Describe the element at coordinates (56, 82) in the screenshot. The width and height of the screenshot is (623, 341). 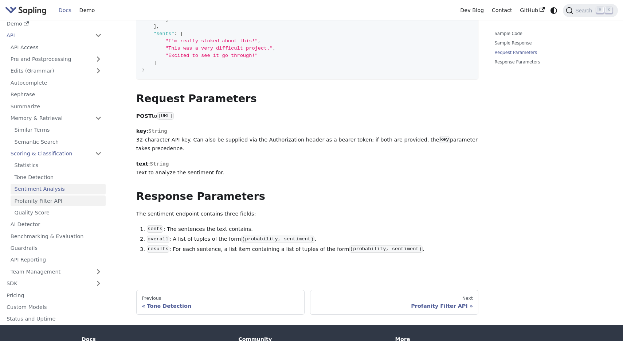
I see `a: Autocomplete` at that location.